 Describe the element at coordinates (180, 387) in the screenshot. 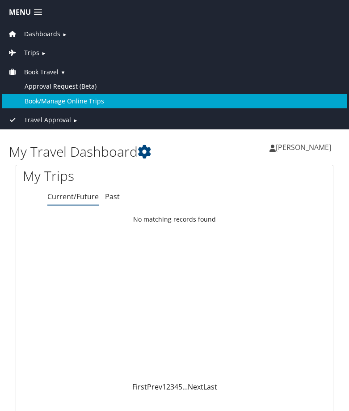

I see `a: 5` at that location.